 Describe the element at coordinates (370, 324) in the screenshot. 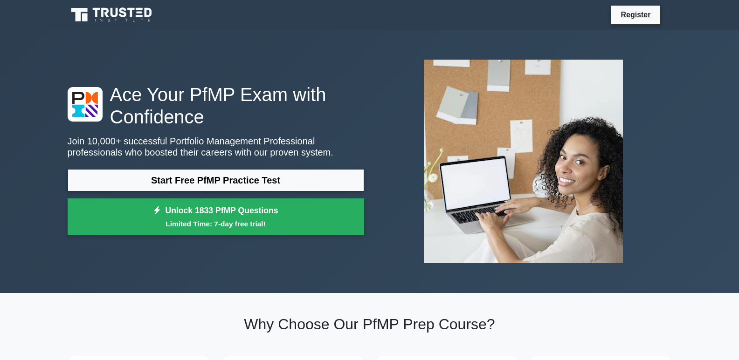

I see `h2: Why Choose Our PfMP Prep Course?` at that location.